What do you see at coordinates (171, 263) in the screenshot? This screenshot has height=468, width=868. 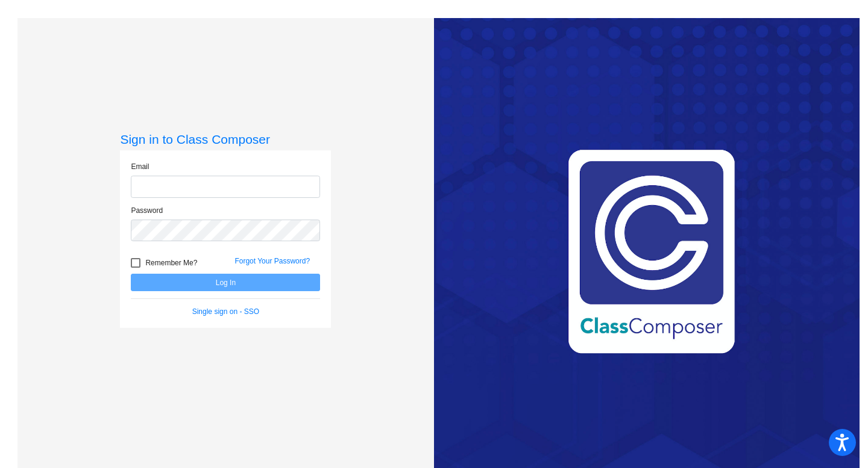 I see `span: Remember Me?` at bounding box center [171, 263].